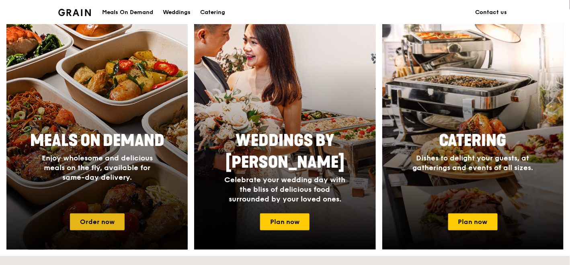 Image resolution: width=570 pixels, height=265 pixels. Describe the element at coordinates (213, 12) in the screenshot. I see `div: Catering` at that location.